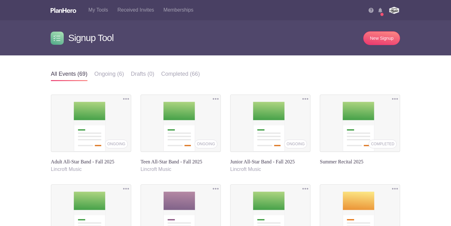  I want to click on a: Drafts (0), so click(142, 74).